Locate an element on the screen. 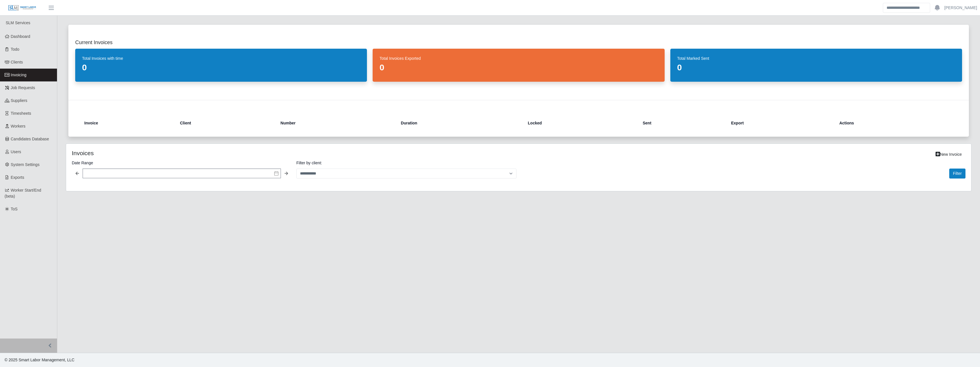 The height and width of the screenshot is (367, 980). span: Job Requests is located at coordinates (23, 88).